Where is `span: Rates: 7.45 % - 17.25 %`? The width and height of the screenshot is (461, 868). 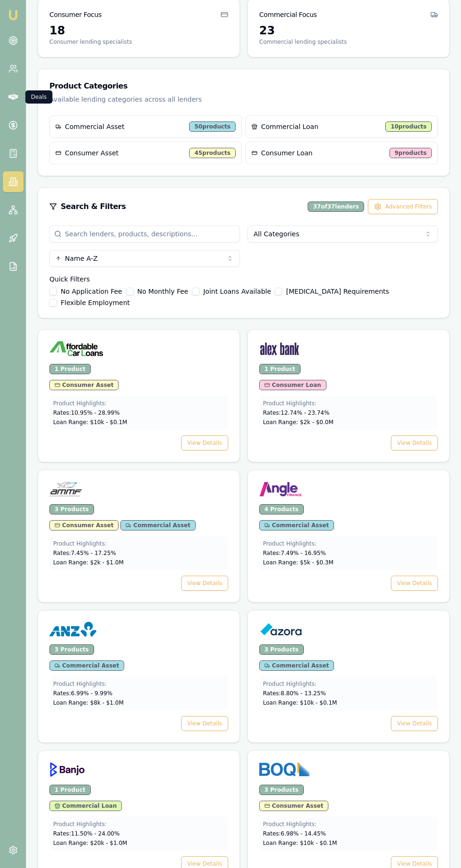
span: Rates: 7.45 % - 17.25 % is located at coordinates (85, 553).